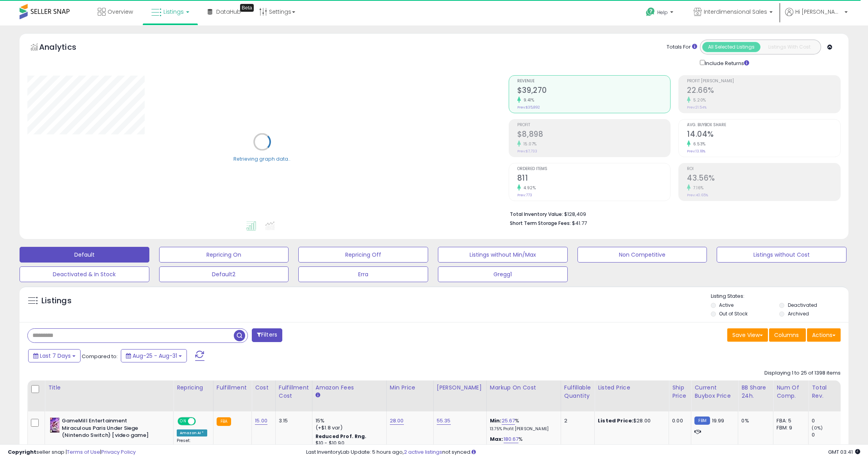  Describe the element at coordinates (763, 179) in the screenshot. I see `h2: 43.56%` at that location.